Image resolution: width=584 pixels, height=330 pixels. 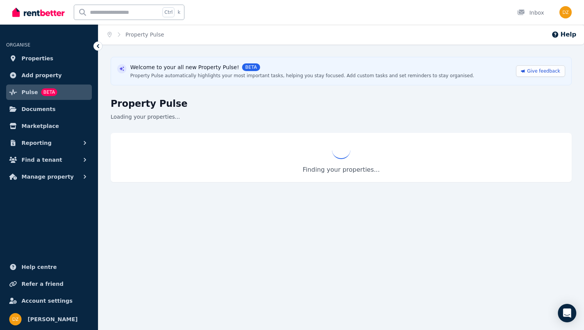 I want to click on span: Refer a friend, so click(x=42, y=284).